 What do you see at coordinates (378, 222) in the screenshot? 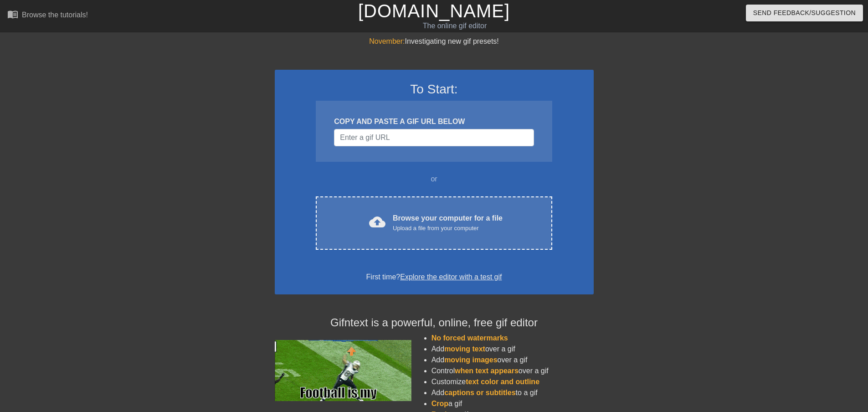
I see `span: cloud_upload` at bounding box center [378, 222].